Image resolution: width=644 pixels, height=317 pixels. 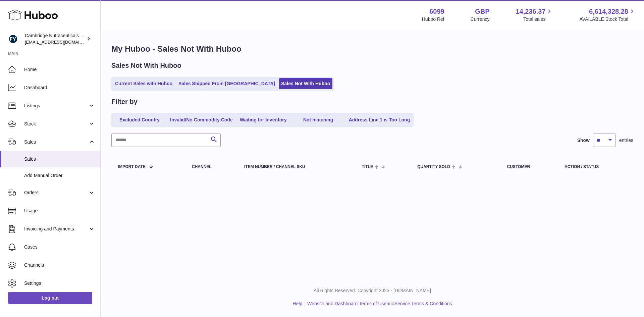 What do you see at coordinates (529, 167) in the screenshot?
I see `div: Customer` at bounding box center [529, 167].